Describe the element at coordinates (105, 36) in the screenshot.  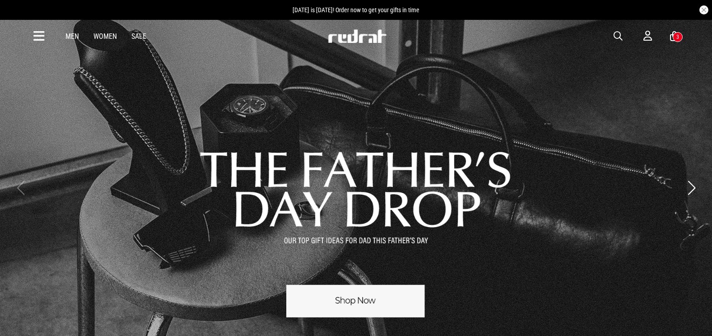
I see `a: Women` at that location.